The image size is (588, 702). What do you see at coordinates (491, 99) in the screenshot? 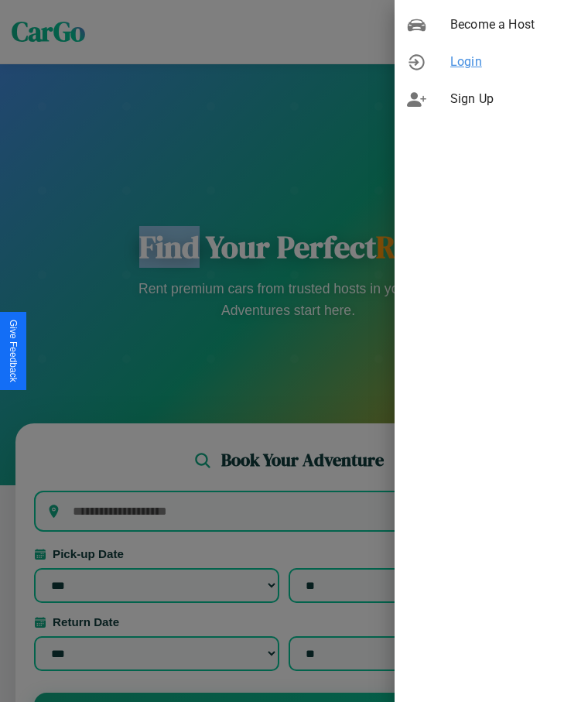
I see `div: Sign Up` at bounding box center [491, 99].